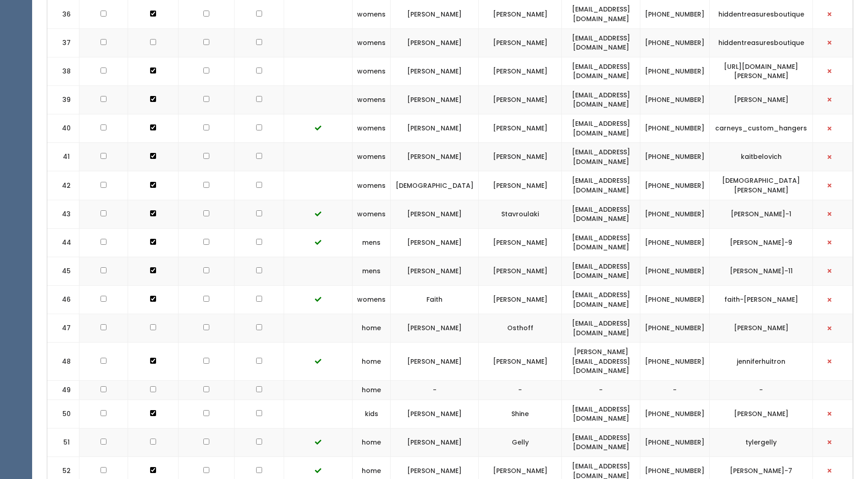 This screenshot has height=479, width=868. Describe the element at coordinates (520, 328) in the screenshot. I see `td: Osthoff` at that location.